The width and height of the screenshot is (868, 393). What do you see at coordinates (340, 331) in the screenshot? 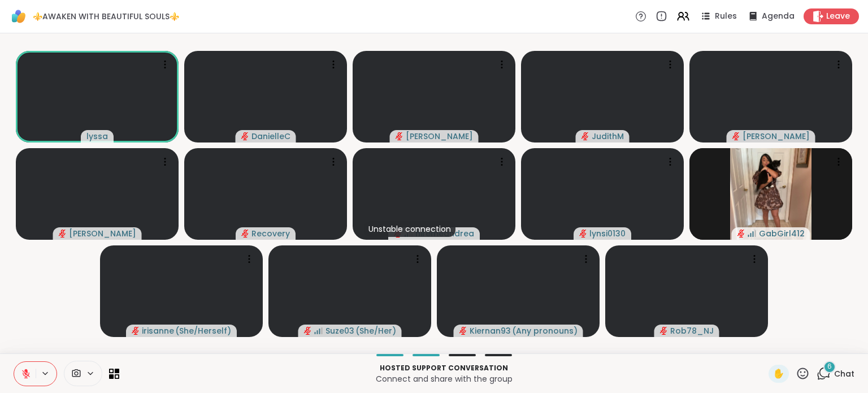
I see `span: Suze03` at bounding box center [340, 331].